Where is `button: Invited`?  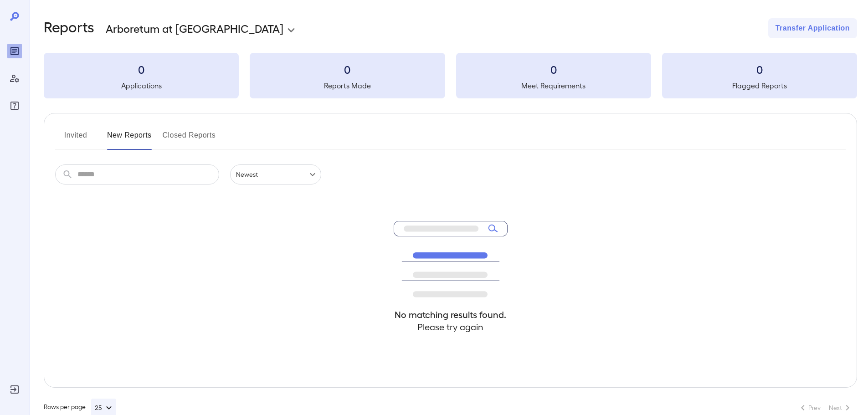
button: Invited is located at coordinates (76, 139).